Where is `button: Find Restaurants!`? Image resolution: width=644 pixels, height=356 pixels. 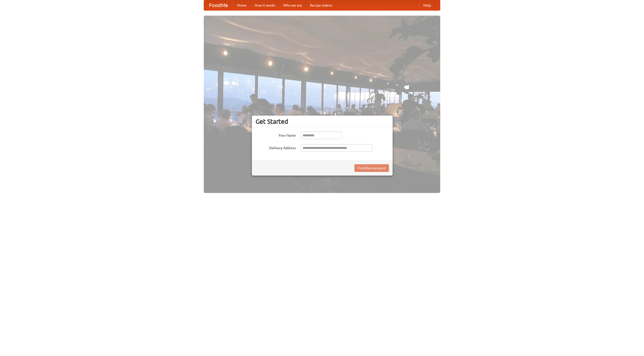
button: Find Restaurants! is located at coordinates (371, 168).